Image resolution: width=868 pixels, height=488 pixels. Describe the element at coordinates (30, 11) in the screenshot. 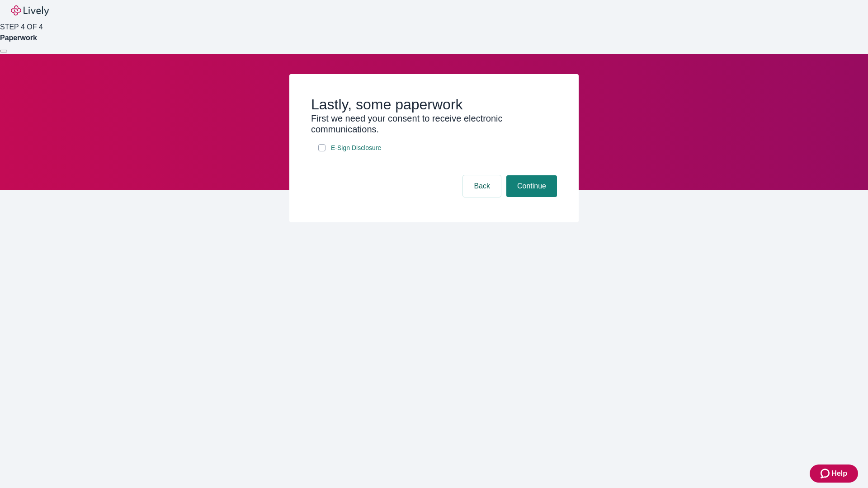

I see `img: Lively` at that location.